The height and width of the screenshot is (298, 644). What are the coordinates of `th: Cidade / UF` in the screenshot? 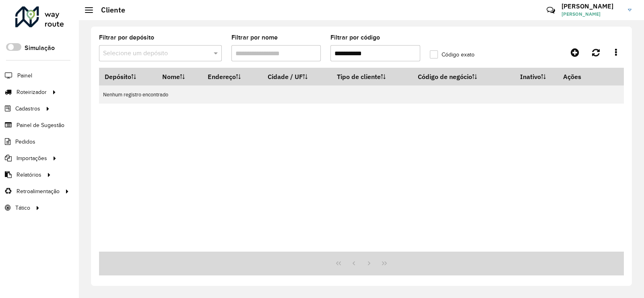 It's located at (297, 77).